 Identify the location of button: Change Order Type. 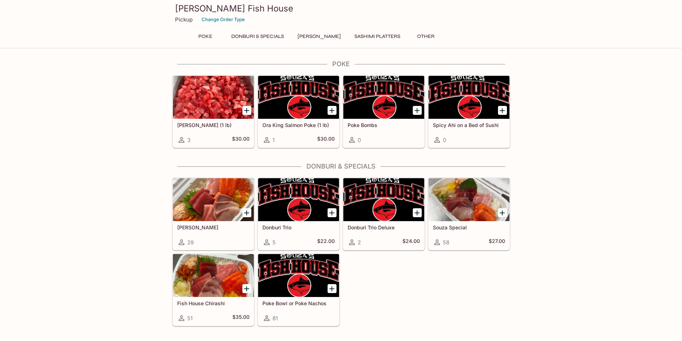
(223, 19).